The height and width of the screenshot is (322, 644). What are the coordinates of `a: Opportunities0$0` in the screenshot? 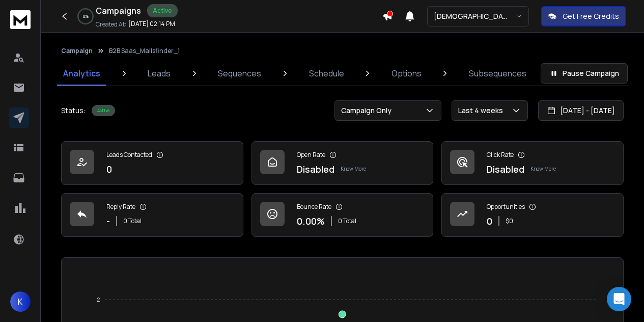 It's located at (532, 215).